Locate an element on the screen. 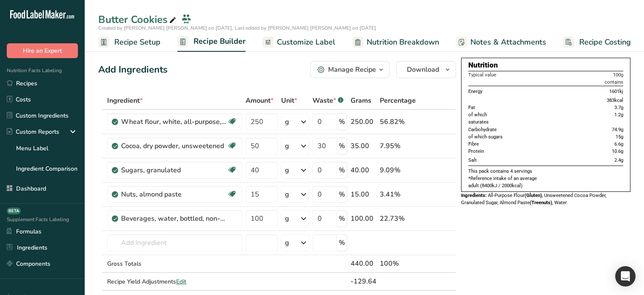  div: 9.09% is located at coordinates (397, 170).